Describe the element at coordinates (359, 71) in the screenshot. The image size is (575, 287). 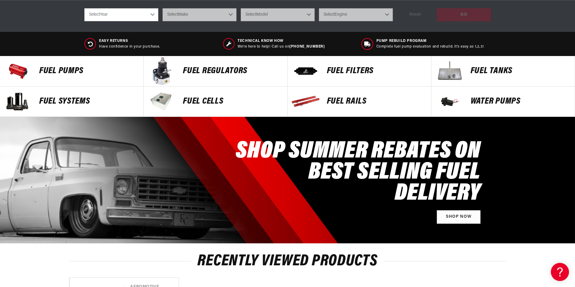
I see `a: FUEL FILTERS FUEL FILTERS` at that location.